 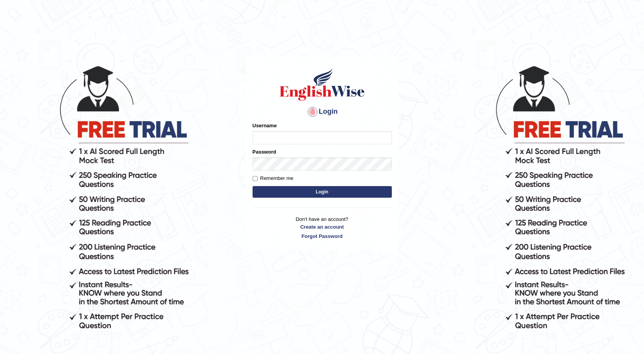 What do you see at coordinates (265, 125) in the screenshot?
I see `label: Username` at bounding box center [265, 125].